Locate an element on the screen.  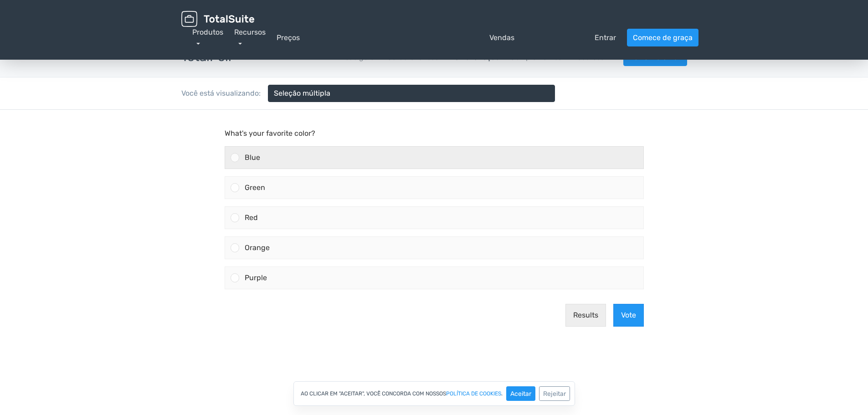
a: Seleção múltipla seta_seta_para_baixo is located at coordinates (411, 93).